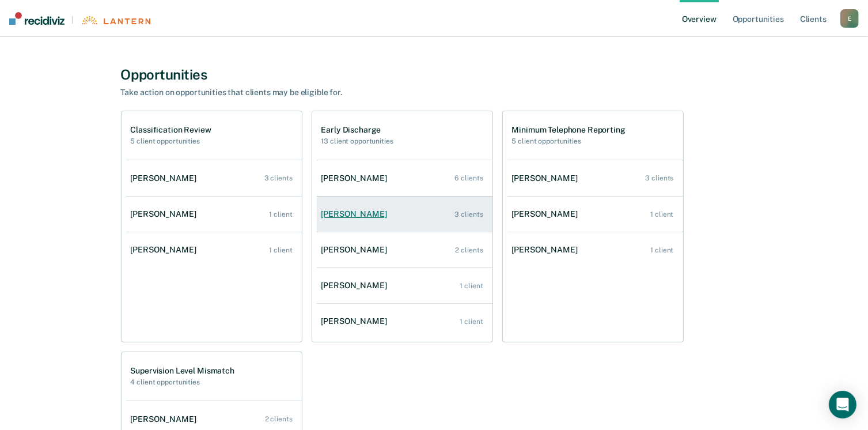 Image resolution: width=868 pixels, height=430 pixels. Describe the element at coordinates (850, 18) in the screenshot. I see `button: E` at that location.